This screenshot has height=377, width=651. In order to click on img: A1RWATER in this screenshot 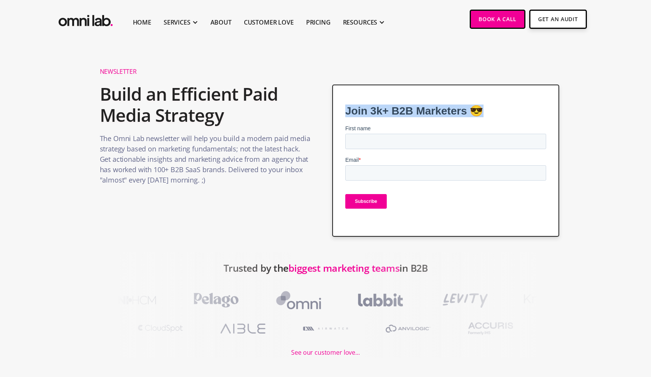, I will do `click(325, 328)`.